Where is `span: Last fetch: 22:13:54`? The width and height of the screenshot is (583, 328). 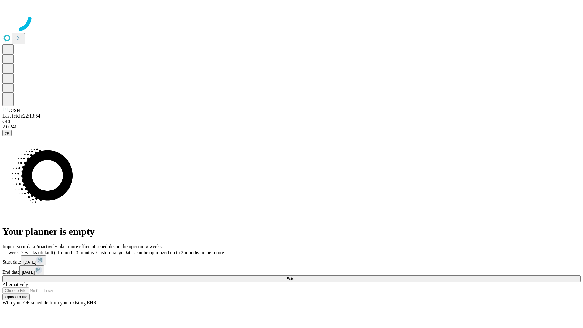
span: Last fetch: 22:13:54 is located at coordinates (21, 116).